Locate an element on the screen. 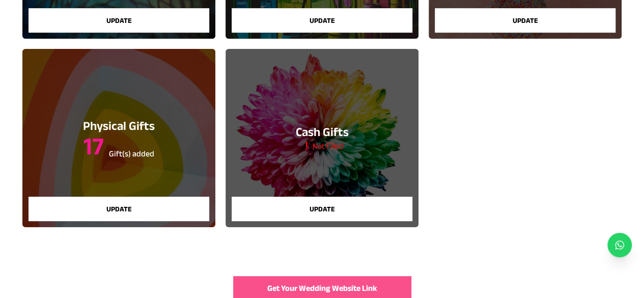 The width and height of the screenshot is (644, 298). sub: Gift(s) added is located at coordinates (131, 154).